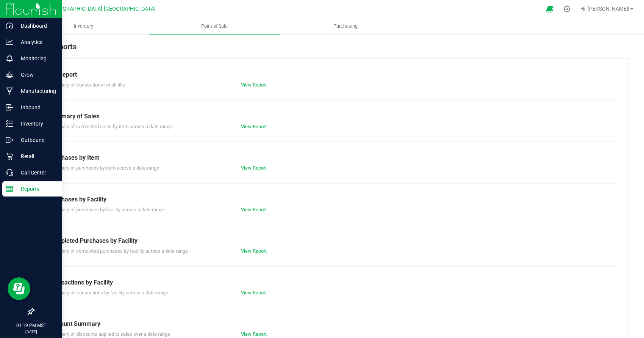 Image resolution: width=644 pixels, height=338 pixels. I want to click on span: Inventory, so click(83, 26).